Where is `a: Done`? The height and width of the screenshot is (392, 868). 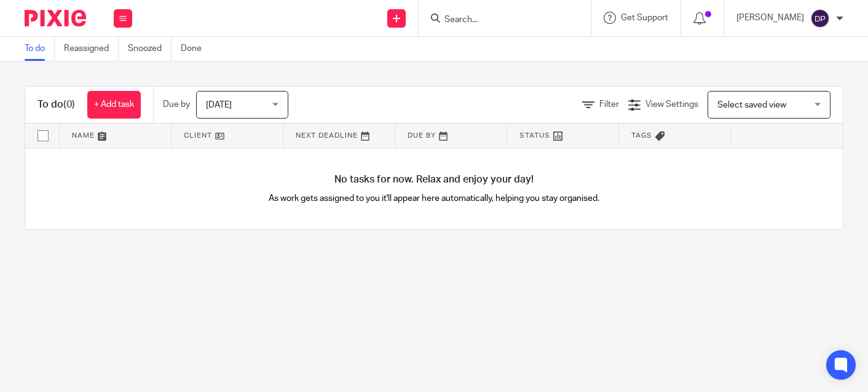
a: Done is located at coordinates (195, 49).